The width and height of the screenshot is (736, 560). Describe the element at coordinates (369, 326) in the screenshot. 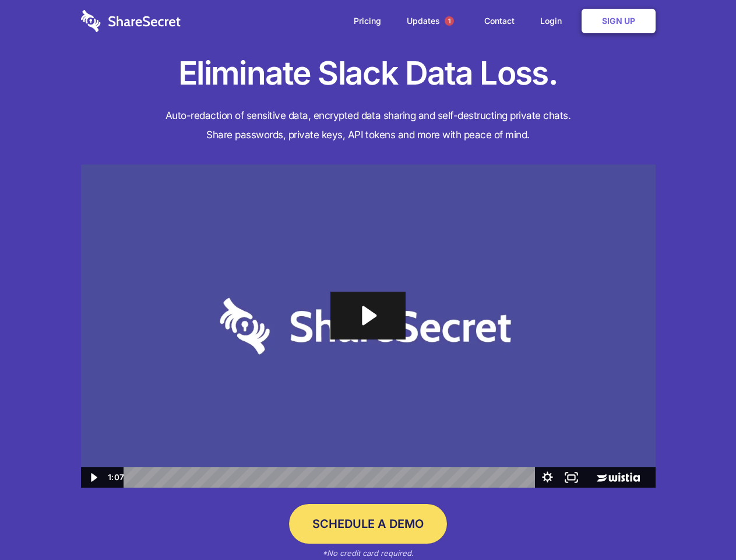

I see `img: Sharesecret` at that location.